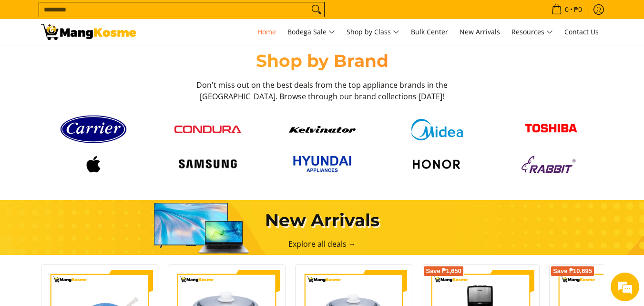 The width and height of the screenshot is (644, 306). I want to click on span: Home, so click(267, 32).